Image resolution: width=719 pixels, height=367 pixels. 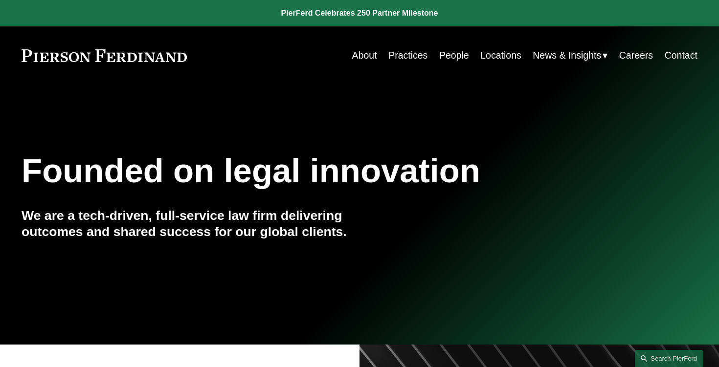 I want to click on a: Careers, so click(x=636, y=55).